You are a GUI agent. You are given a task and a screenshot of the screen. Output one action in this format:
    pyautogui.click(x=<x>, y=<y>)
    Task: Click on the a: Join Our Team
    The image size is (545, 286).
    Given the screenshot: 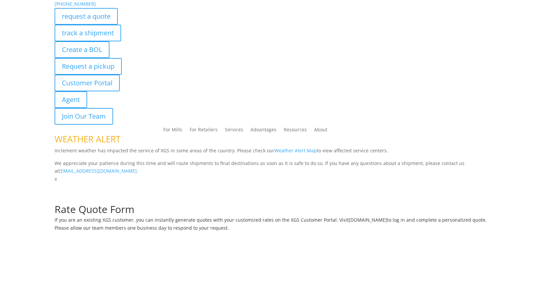 What is the action you would take?
    pyautogui.click(x=84, y=116)
    